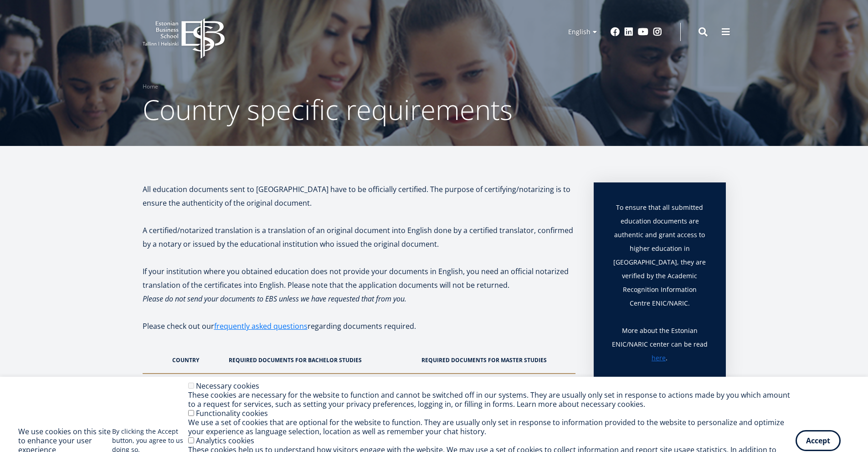 The width and height of the screenshot is (868, 452). Describe the element at coordinates (359, 333) in the screenshot. I see `p: Please check out our regarding documents required.` at that location.